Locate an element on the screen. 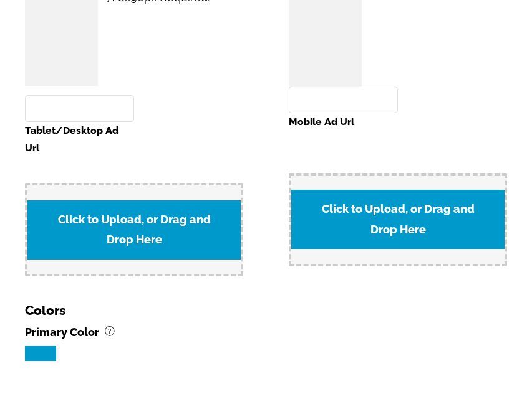 The image size is (532, 394). b: Primary Color is located at coordinates (62, 332).